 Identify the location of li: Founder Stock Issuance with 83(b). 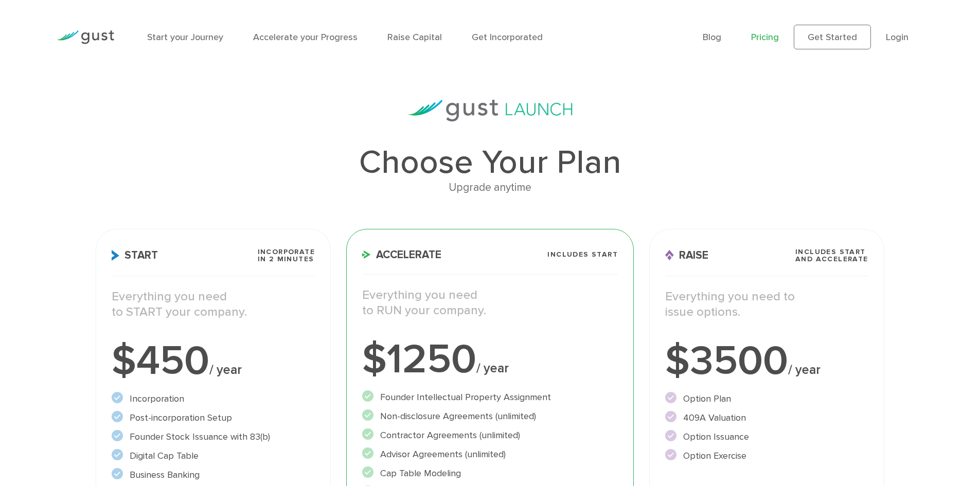
(213, 437).